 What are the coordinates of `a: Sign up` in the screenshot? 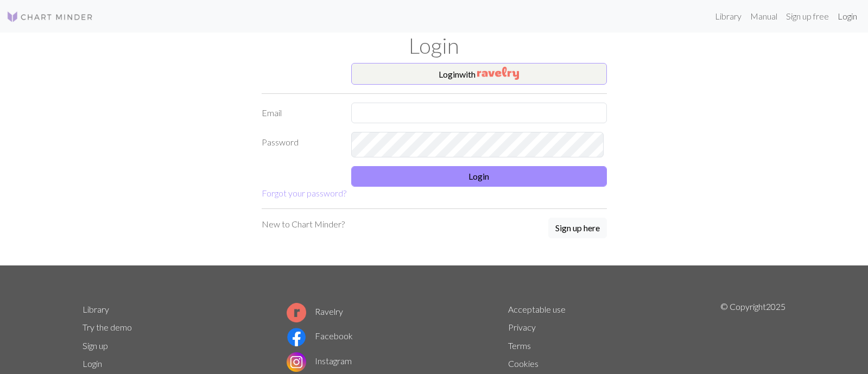 It's located at (95, 345).